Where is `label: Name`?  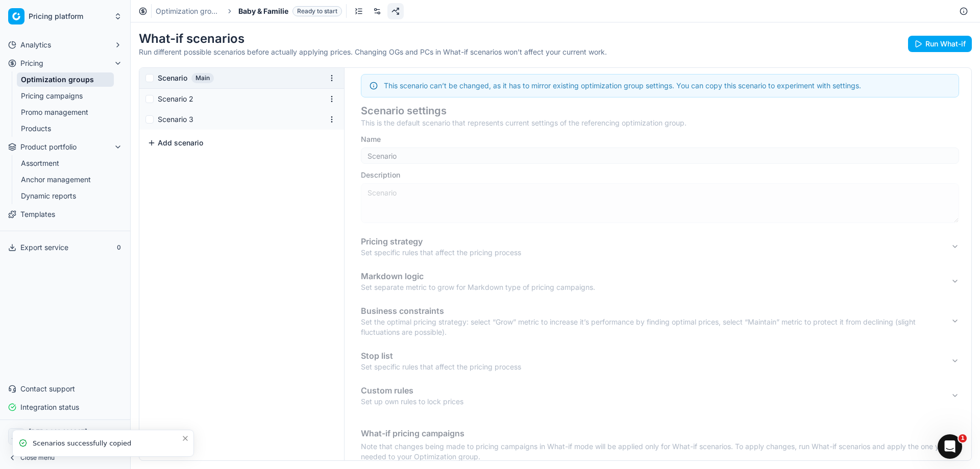 label: Name is located at coordinates (660, 139).